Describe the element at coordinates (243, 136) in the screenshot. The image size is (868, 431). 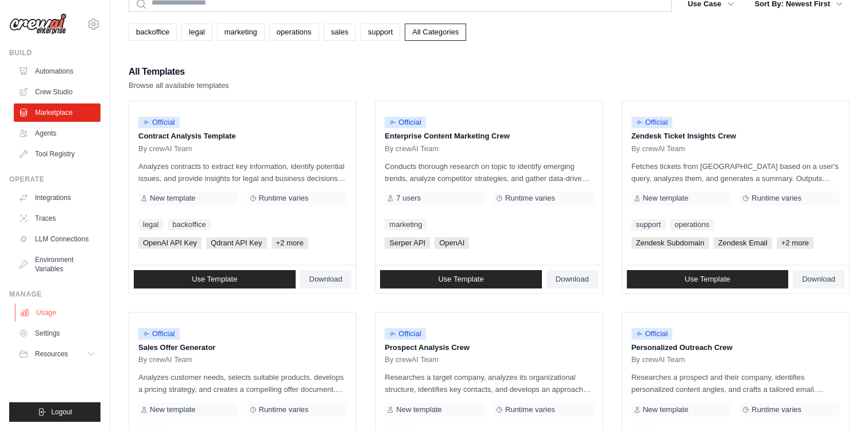
I see `p: Contract Analysis Template` at that location.